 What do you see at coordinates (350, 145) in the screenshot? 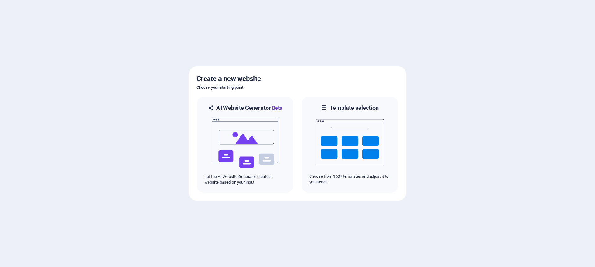
I see `div: Template selectionChoose from 150+ templates and adjust it to you needs.` at bounding box center [350, 145].